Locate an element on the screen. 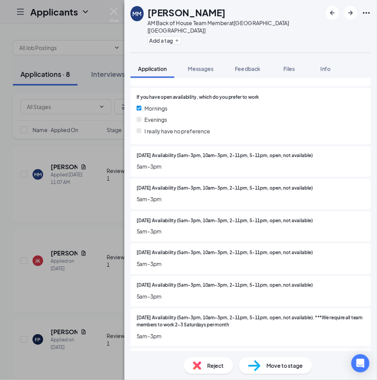 The image size is (377, 380). button: PlusAdd a tag is located at coordinates (164, 40).